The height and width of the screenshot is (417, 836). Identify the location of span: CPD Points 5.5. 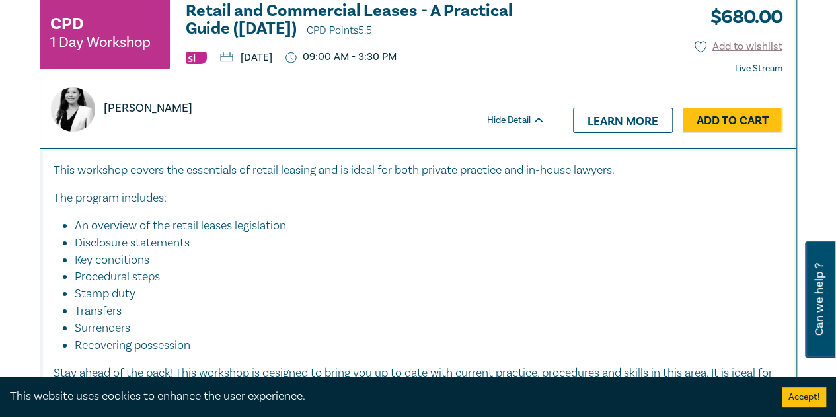
(339, 30).